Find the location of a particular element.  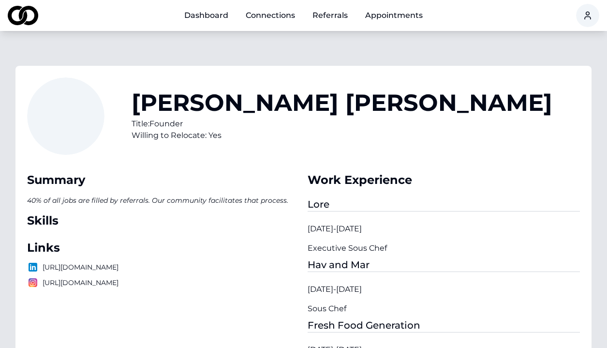

div: Sous Chef is located at coordinates (444, 309).